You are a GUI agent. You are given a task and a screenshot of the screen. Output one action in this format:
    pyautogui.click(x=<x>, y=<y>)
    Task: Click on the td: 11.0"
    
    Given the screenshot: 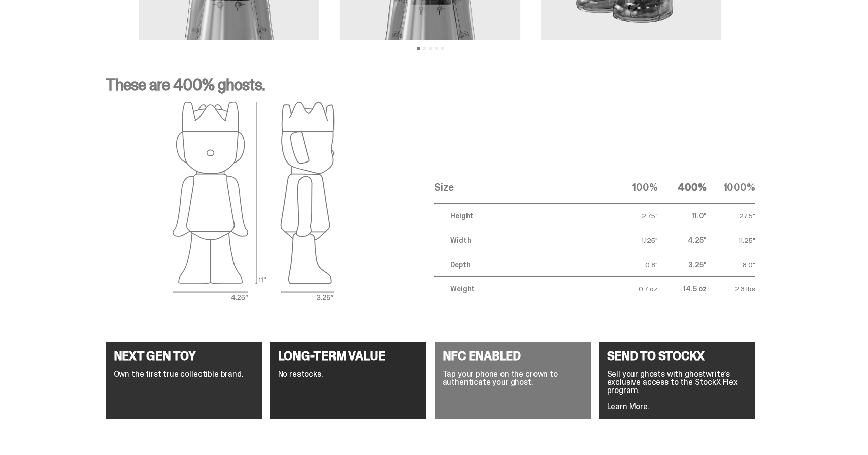 What is the action you would take?
    pyautogui.click(x=682, y=216)
    